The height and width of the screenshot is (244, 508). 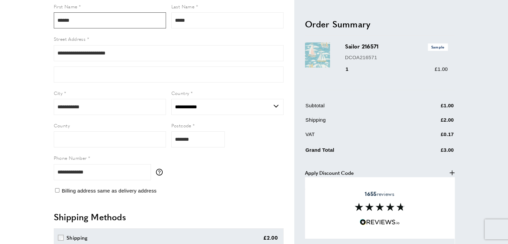 I want to click on td: £1.00, so click(x=431, y=108).